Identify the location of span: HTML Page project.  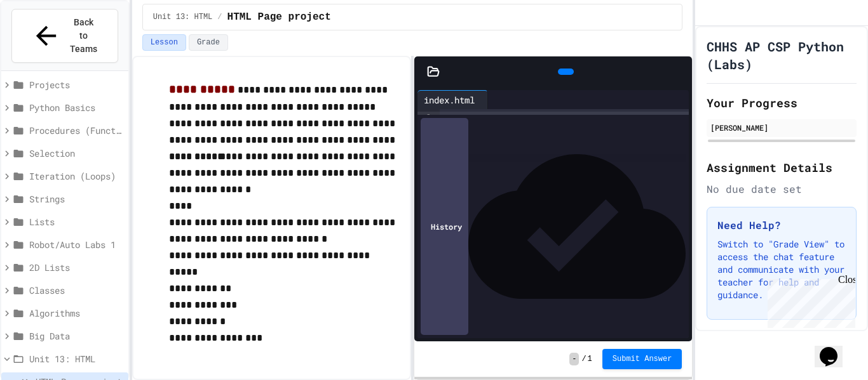
(279, 17).